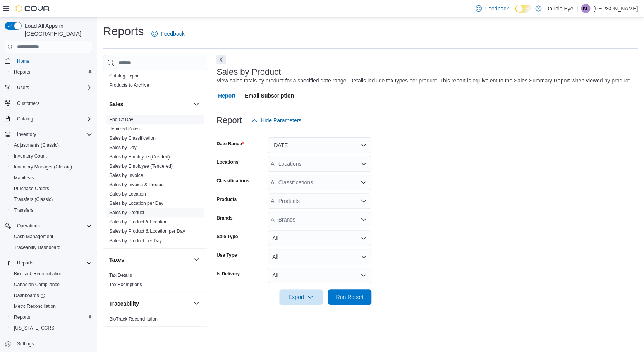  I want to click on button: Operations, so click(28, 226).